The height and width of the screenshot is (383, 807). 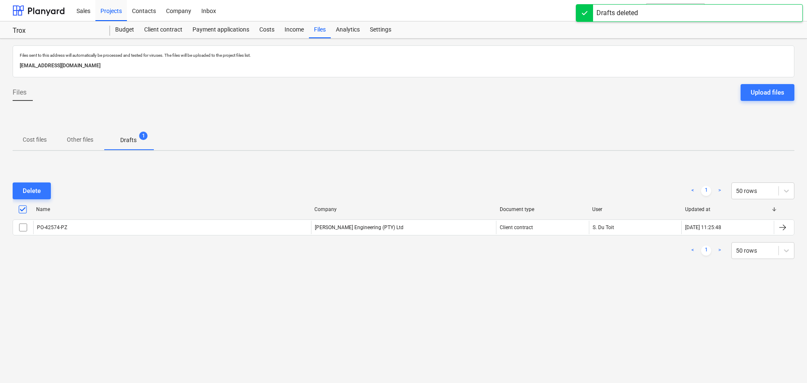 I want to click on div: Budget, so click(x=124, y=30).